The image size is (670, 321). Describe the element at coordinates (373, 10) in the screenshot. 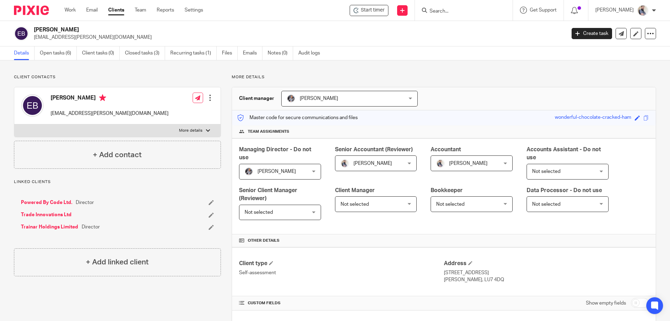

I see `span: Start timer` at that location.